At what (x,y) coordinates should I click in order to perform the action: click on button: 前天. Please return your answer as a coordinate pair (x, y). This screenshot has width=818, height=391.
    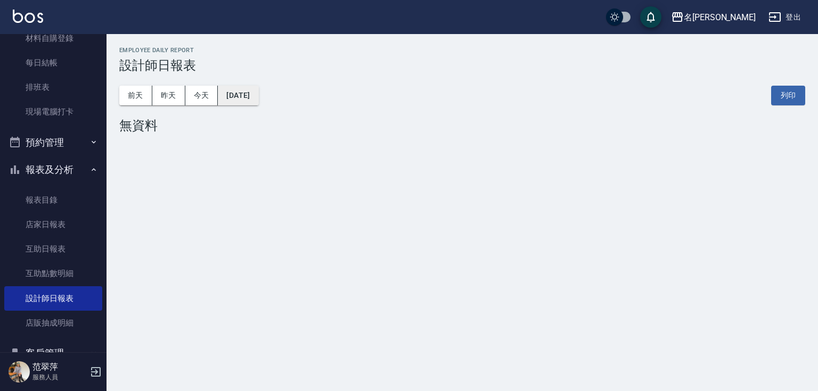
    Looking at the image, I should click on (136, 95).